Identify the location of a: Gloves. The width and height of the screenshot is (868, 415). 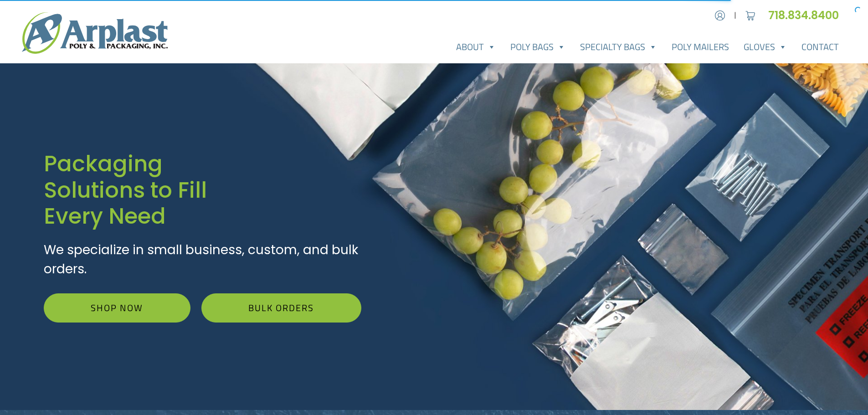
(765, 47).